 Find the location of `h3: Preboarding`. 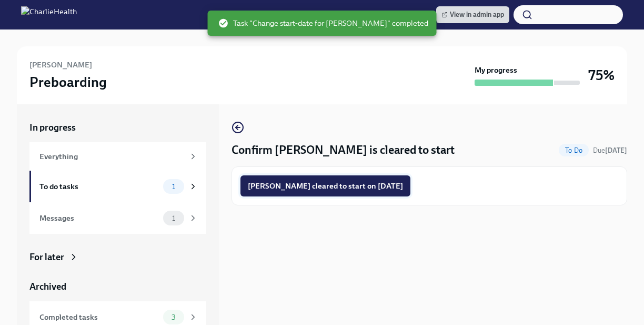

h3: Preboarding is located at coordinates (68, 82).